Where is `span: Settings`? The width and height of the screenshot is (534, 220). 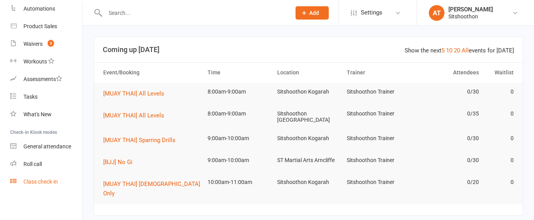 span: Settings is located at coordinates (372, 13).